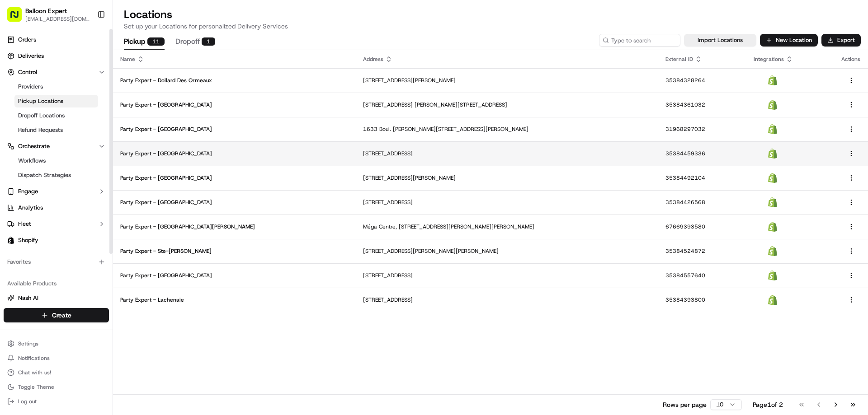  I want to click on span: Refund Requests, so click(40, 130).